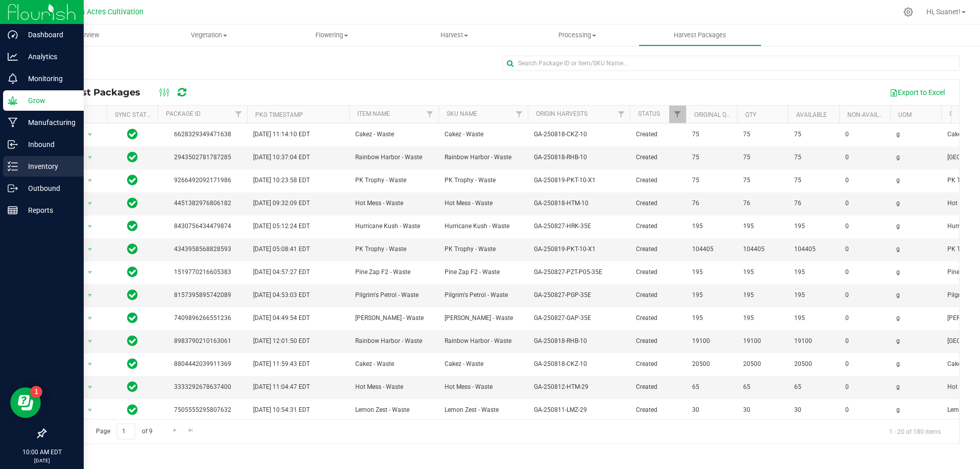 Image resolution: width=980 pixels, height=469 pixels. What do you see at coordinates (393, 364) in the screenshot?
I see `span: Cakez - Waste` at bounding box center [393, 364].